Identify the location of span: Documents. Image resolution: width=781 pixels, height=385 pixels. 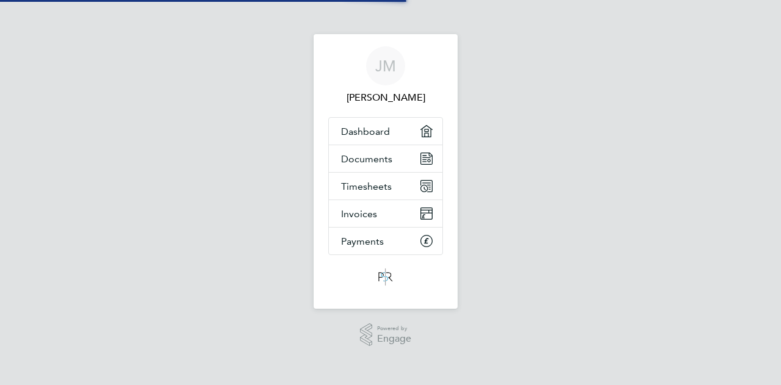
(367, 159).